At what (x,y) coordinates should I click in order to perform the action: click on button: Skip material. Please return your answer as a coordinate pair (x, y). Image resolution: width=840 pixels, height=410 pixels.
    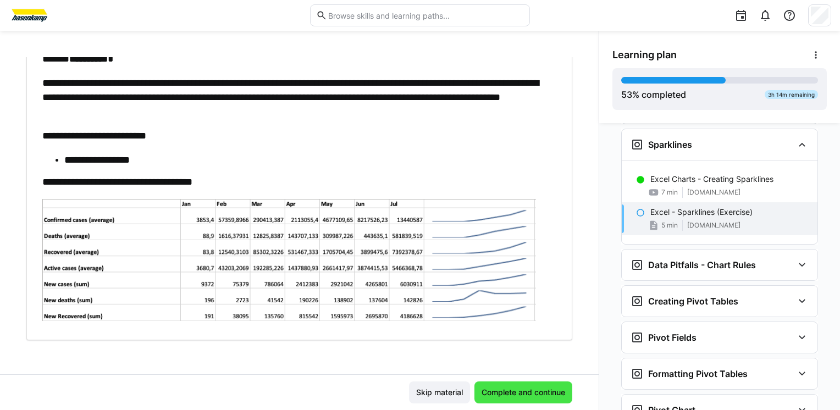
    Looking at the image, I should click on (439, 393).